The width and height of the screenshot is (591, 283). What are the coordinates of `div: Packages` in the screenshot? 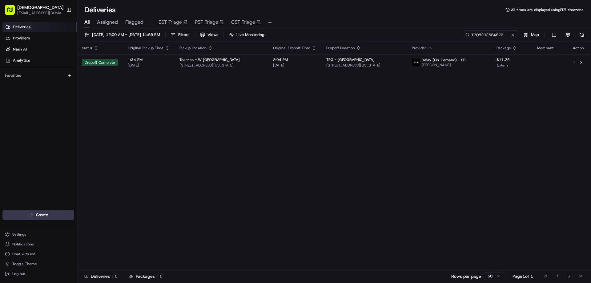 It's located at (147, 276).